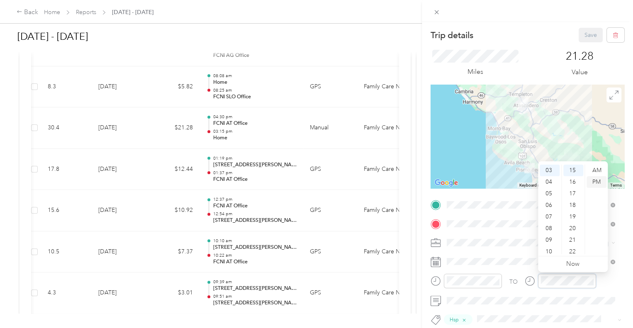 The width and height of the screenshot is (633, 328). I want to click on div: 03, so click(549, 170).